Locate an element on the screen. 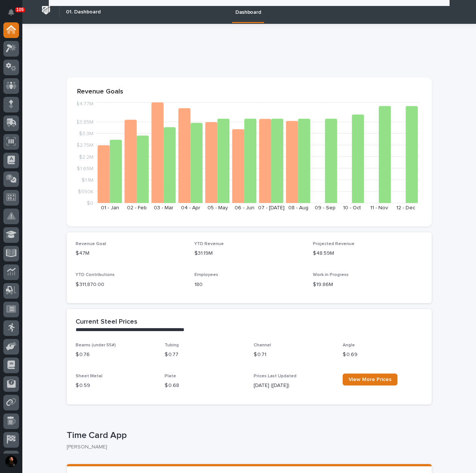 Image resolution: width=476 pixels, height=473 pixels. h2: Current Steel Prices is located at coordinates (106, 322).